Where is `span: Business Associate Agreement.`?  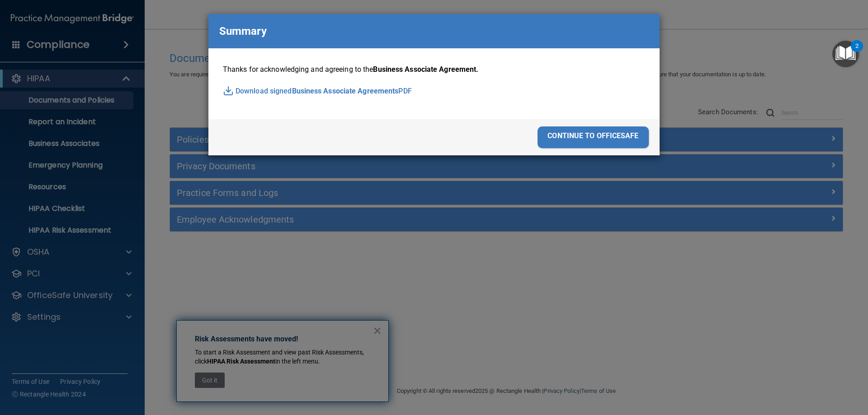 span: Business Associate Agreement. is located at coordinates (425, 69).